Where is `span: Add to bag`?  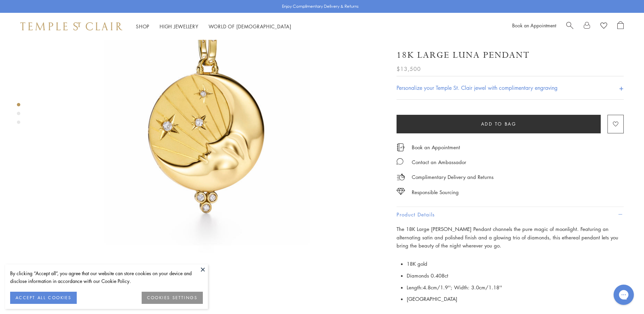 span: Add to bag is located at coordinates (499, 124).